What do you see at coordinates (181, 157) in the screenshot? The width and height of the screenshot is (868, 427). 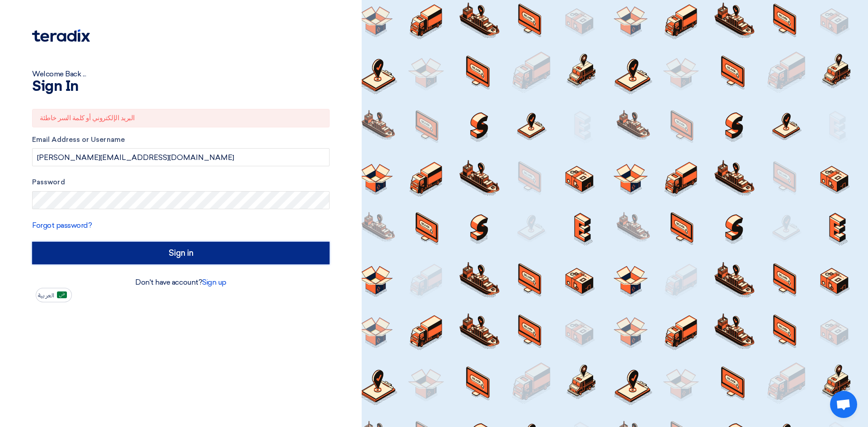 I see `input: Enter your business email or username` at bounding box center [181, 157].